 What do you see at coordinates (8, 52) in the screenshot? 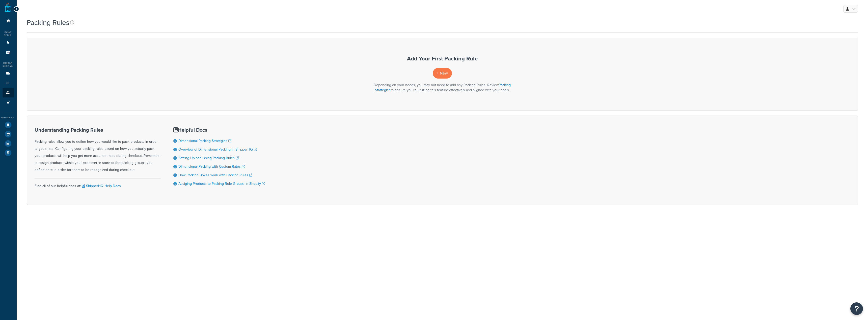
I see `li: Origins` at bounding box center [8, 52].